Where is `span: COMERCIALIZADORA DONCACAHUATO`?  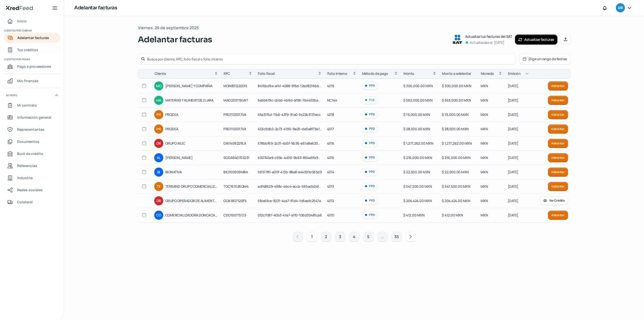
span: COMERCIALIZADORA DONCACAHUATO is located at coordinates (192, 215).